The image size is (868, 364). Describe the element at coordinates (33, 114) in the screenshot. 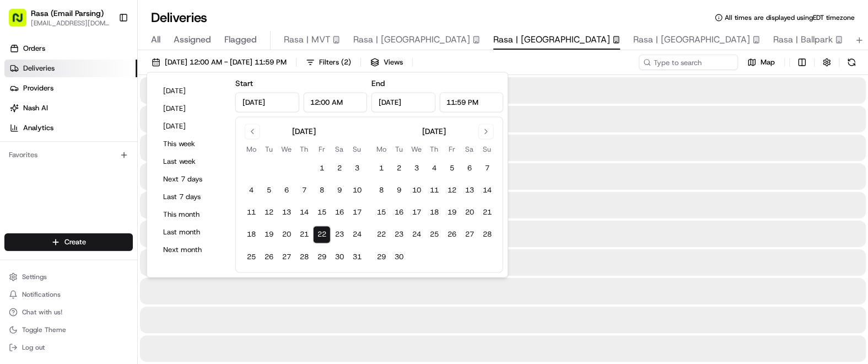

I see `img: 4281594248423_2fcf9dad9f2a874258b8_72.png` at that location.